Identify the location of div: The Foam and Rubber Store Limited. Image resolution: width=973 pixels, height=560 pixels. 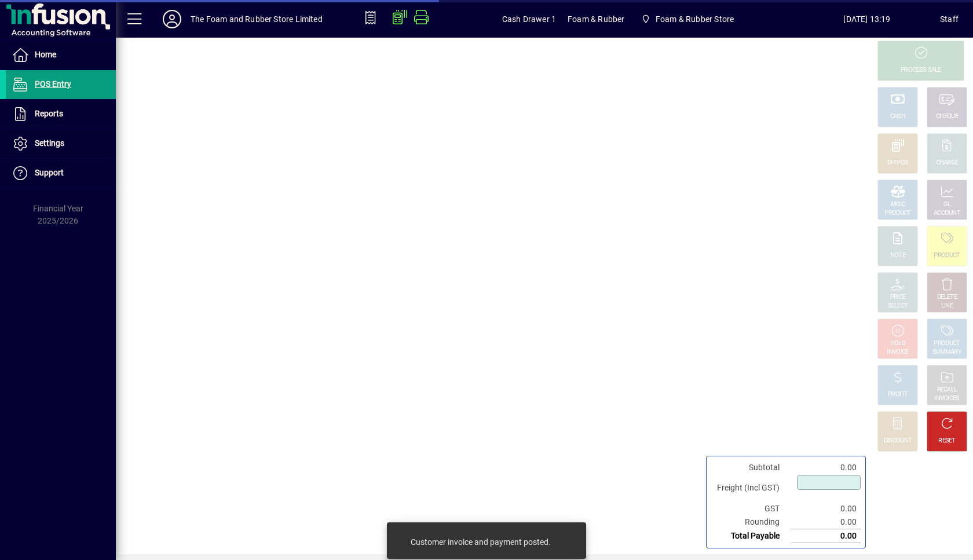
(257, 19).